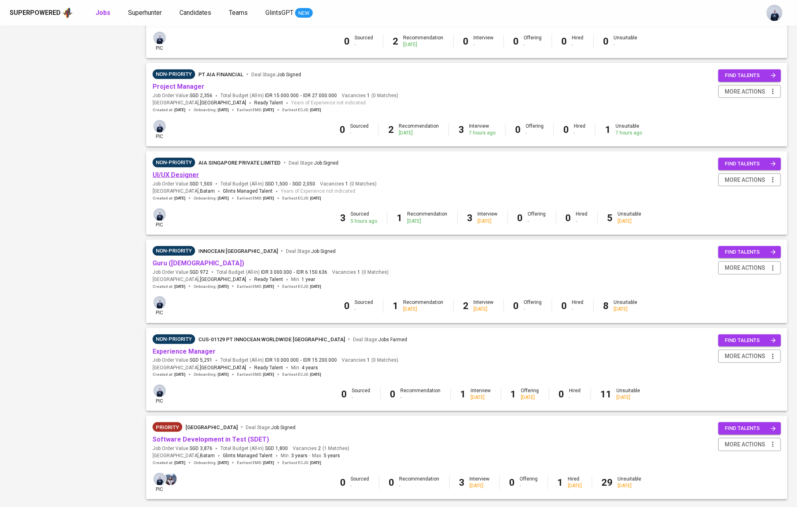 This screenshot has height=507, width=797. I want to click on span: Years of Experience not indicated., so click(329, 103).